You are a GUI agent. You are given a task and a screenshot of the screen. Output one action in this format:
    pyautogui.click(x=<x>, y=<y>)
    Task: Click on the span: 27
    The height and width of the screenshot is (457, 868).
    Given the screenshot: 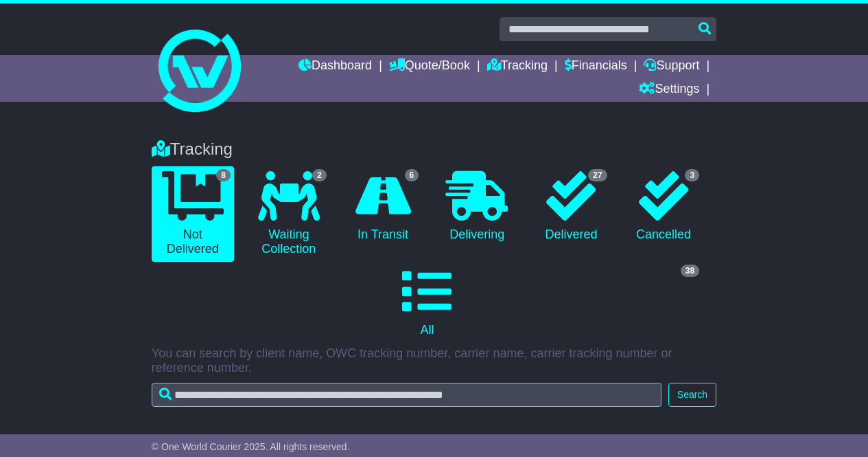 What is the action you would take?
    pyautogui.click(x=598, y=175)
    